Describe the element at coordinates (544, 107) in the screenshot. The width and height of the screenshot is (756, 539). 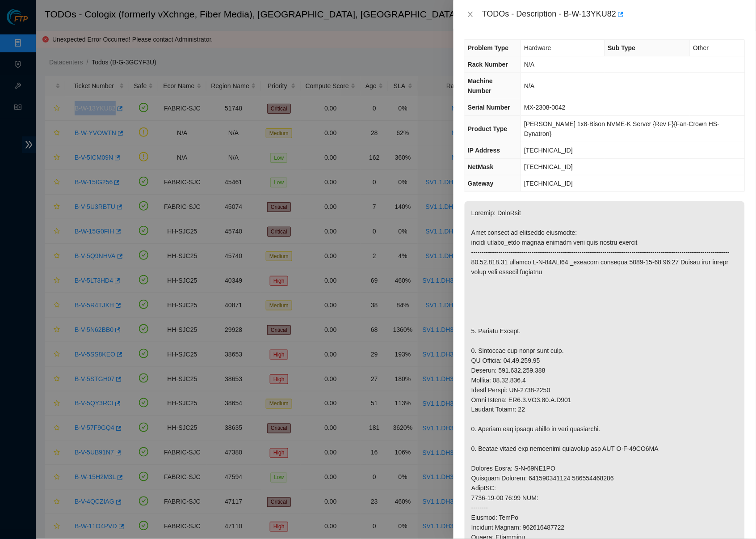
I see `span: MX-2308-0042` at that location.